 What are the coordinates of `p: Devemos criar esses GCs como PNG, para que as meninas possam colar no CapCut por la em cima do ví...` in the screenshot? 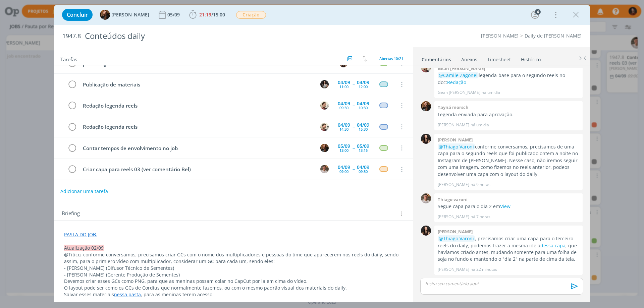 It's located at (233, 281).